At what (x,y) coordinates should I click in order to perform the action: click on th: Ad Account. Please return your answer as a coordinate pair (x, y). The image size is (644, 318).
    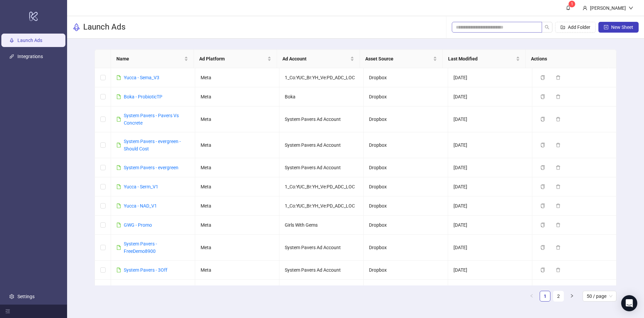
    Looking at the image, I should click on (318, 59).